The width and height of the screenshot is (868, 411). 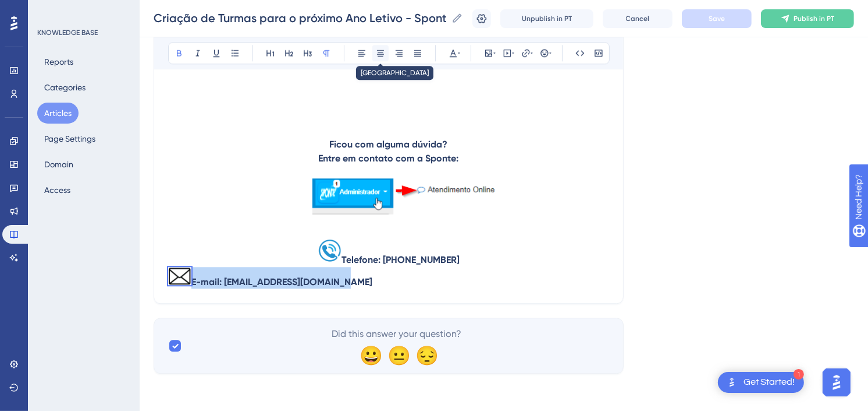 I want to click on button: Cancel, so click(x=637, y=18).